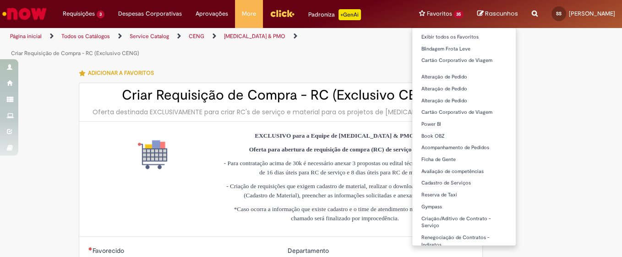  Describe the element at coordinates (439, 14) in the screenshot. I see `span: Favoritos` at that location.